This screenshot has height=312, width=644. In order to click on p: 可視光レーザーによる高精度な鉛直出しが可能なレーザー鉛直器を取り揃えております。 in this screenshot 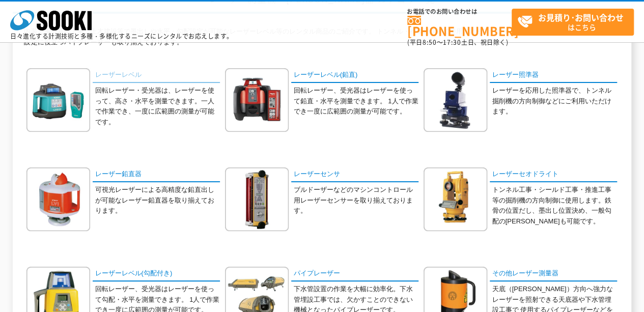, I will do `click(157, 201)`.